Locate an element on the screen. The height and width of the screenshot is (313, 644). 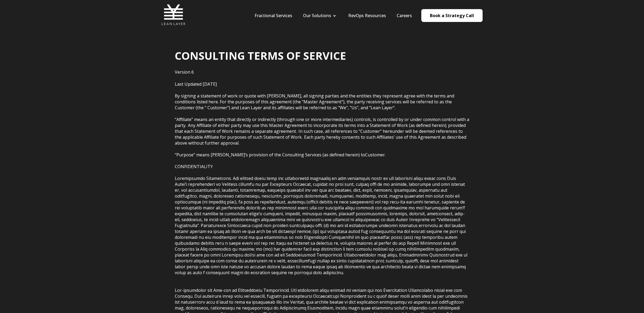
div: Navigation Menu is located at coordinates (333, 16).